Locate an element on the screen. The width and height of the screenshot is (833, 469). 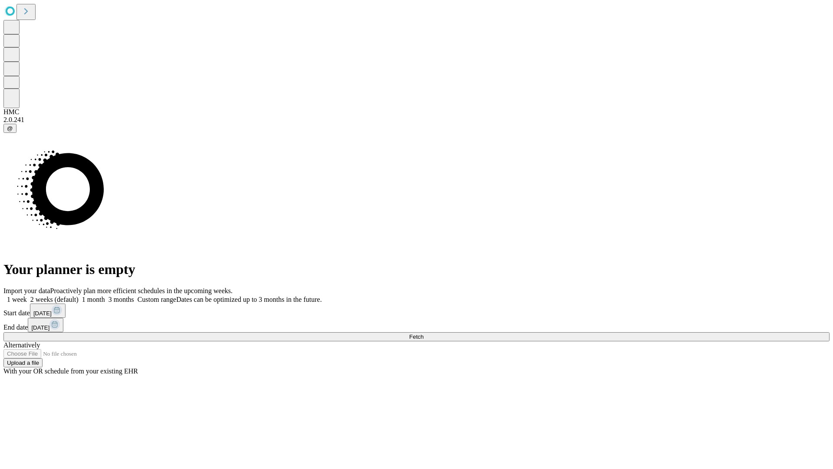
div: 2.0.241 is located at coordinates (417, 120).